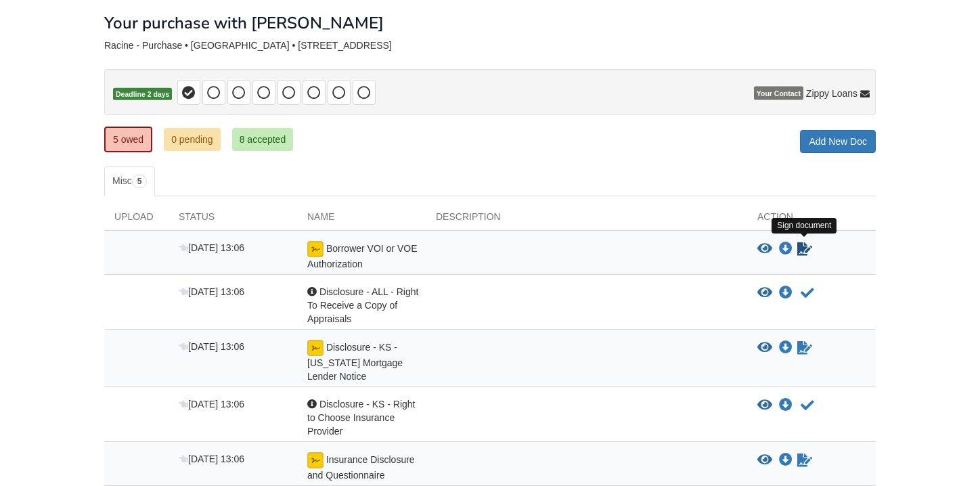 The height and width of the screenshot is (486, 980). I want to click on span: Disclosure - KS - Right to Choose Insurance Provider, so click(361, 418).